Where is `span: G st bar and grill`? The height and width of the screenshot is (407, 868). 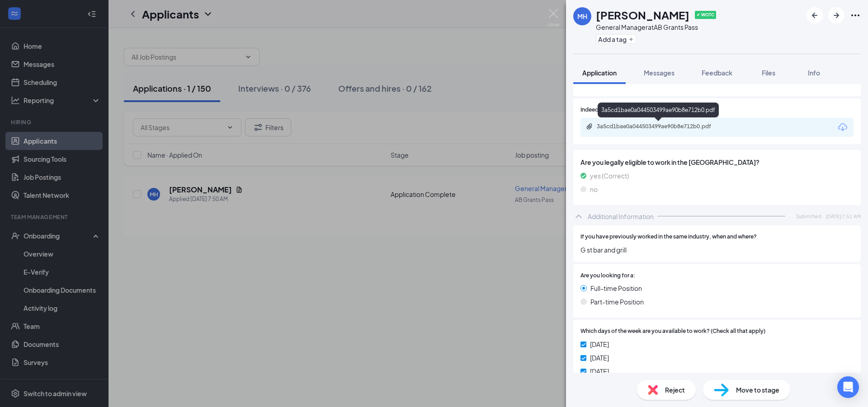 span: G st bar and grill is located at coordinates (717, 250).